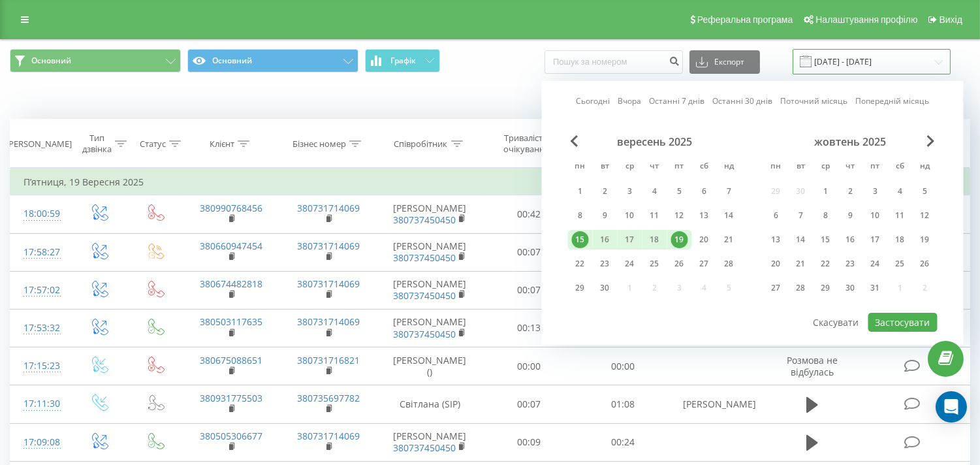 This screenshot has width=980, height=465. I want to click on div: 13, so click(776, 240).